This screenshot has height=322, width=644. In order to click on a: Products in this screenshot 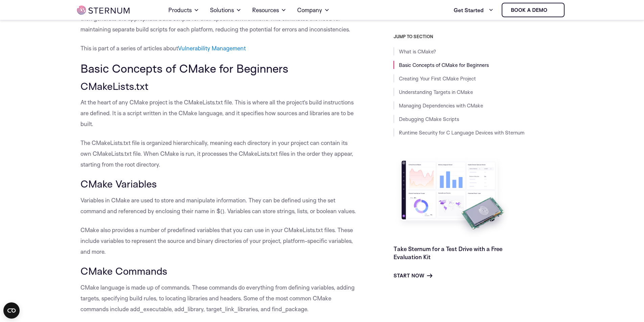, I will do `click(183, 10)`.